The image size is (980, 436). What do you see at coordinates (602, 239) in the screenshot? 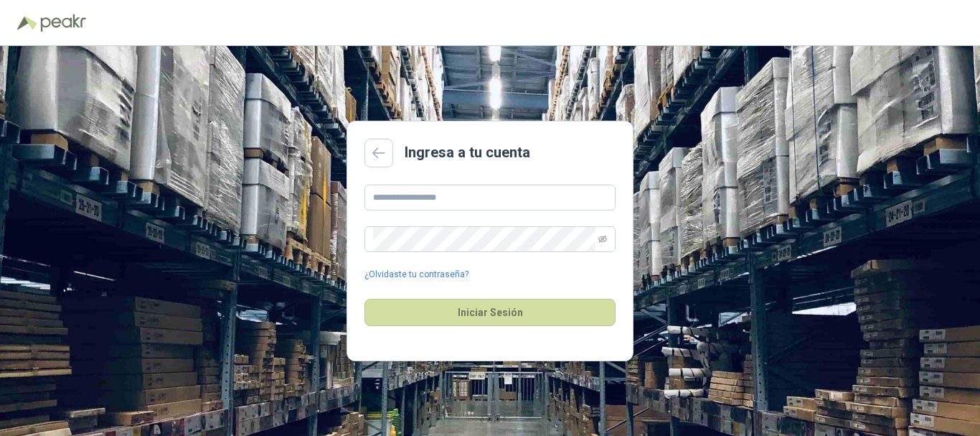
I see `span: eye-invisible` at bounding box center [602, 239].